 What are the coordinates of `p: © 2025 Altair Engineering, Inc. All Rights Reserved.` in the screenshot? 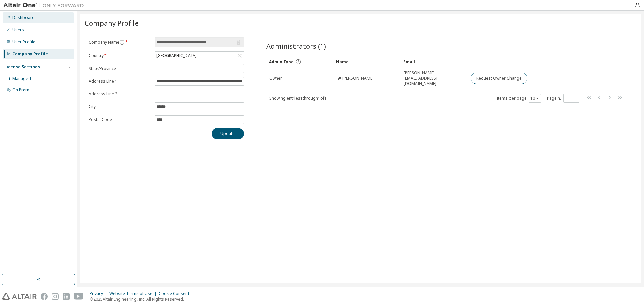 It's located at (141, 299).